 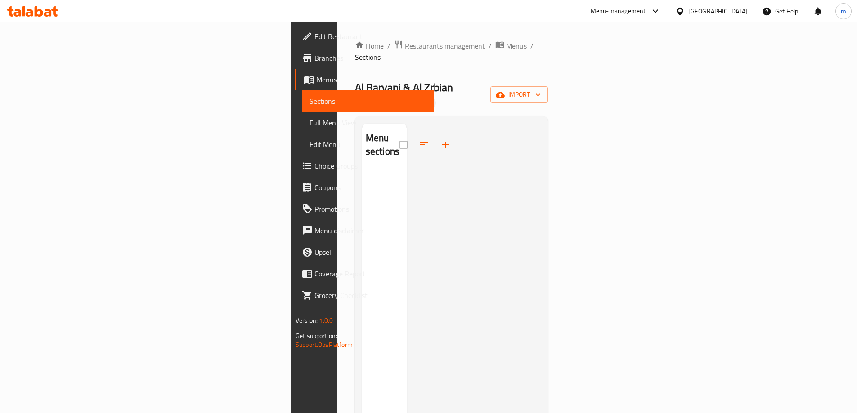 What do you see at coordinates (451, 51) in the screenshot?
I see `nav: breadcrumb` at bounding box center [451, 51].